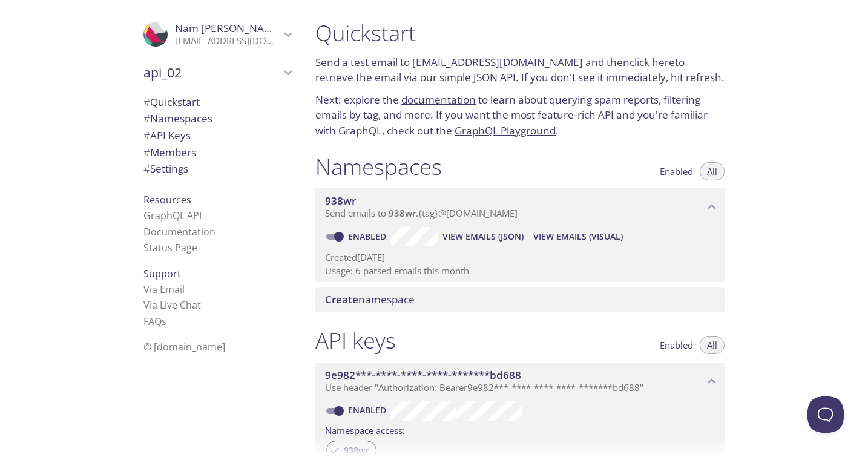 This screenshot has height=457, width=868. Describe the element at coordinates (170, 247) in the screenshot. I see `a: Status Page` at that location.